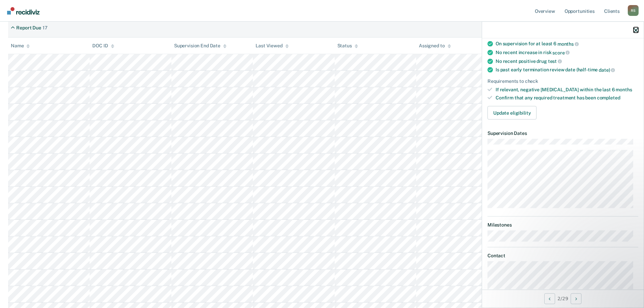 The width and height of the screenshot is (644, 308). I want to click on div: No recent increase in risk, so click(567, 52).